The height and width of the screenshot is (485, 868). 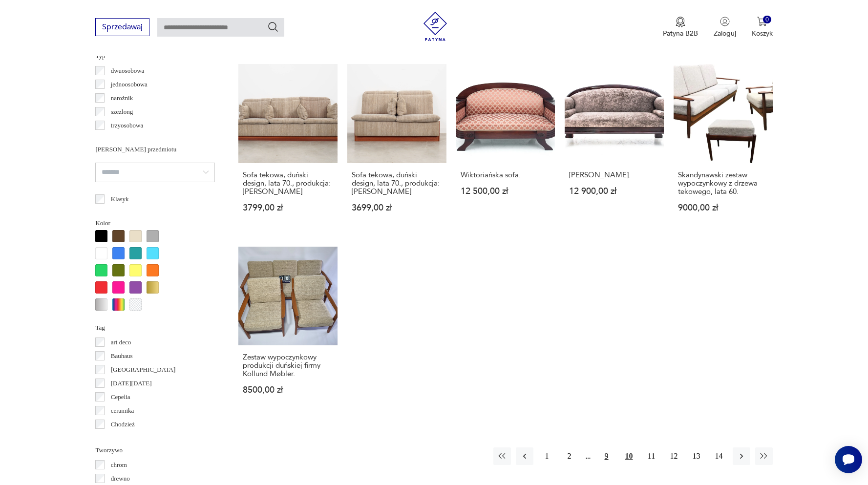 What do you see at coordinates (680, 27) in the screenshot?
I see `button: Patyna B2B` at bounding box center [680, 27].